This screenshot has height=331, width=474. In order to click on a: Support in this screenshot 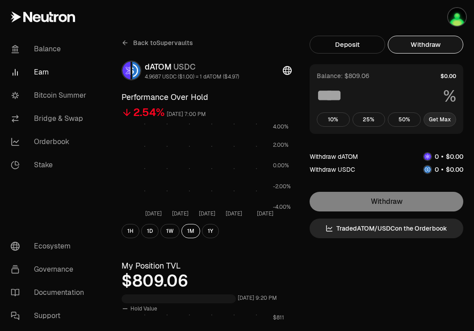, I will do `click(50, 316)`.